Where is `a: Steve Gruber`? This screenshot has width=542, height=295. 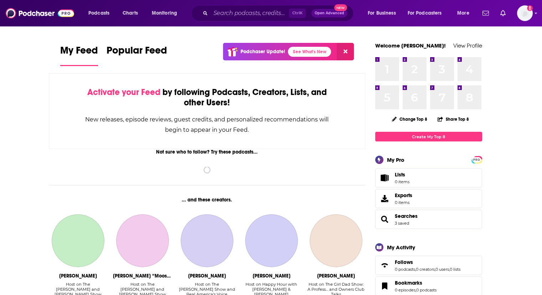
a: Steve Gruber is located at coordinates (207, 240).